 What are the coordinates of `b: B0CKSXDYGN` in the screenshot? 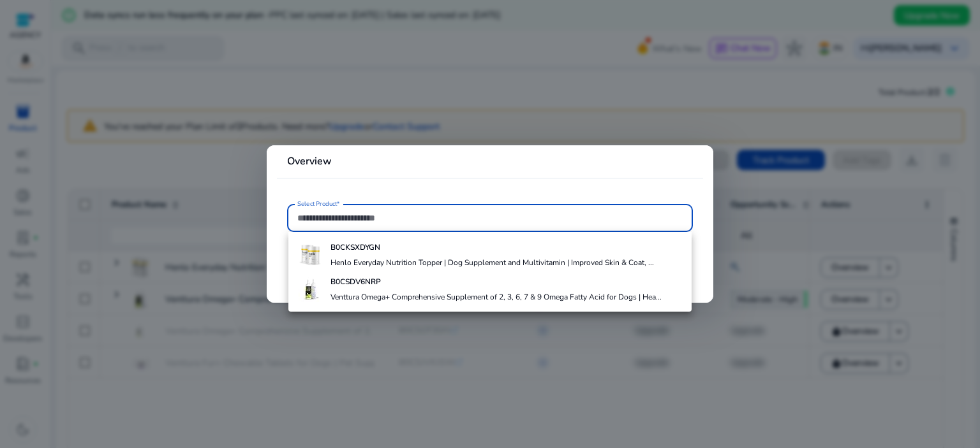 It's located at (356, 247).